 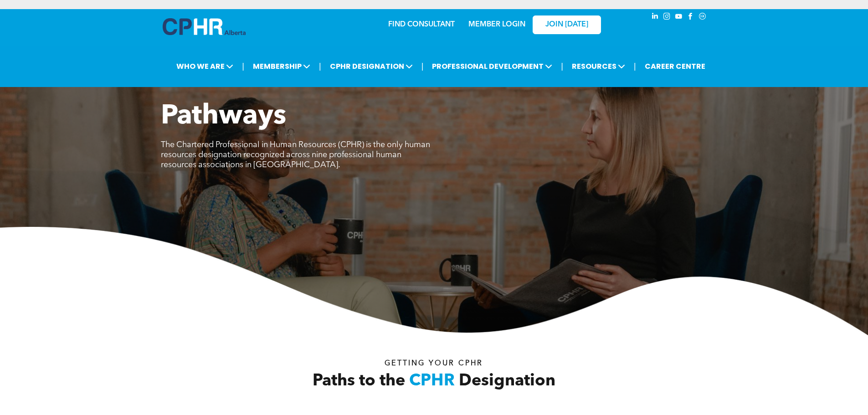 What do you see at coordinates (655, 18) in the screenshot?
I see `a: linkedin` at bounding box center [655, 18].